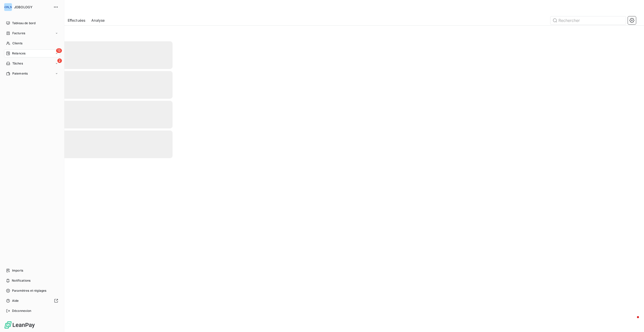 The image size is (644, 332). I want to click on span: Analyse, so click(98, 20).